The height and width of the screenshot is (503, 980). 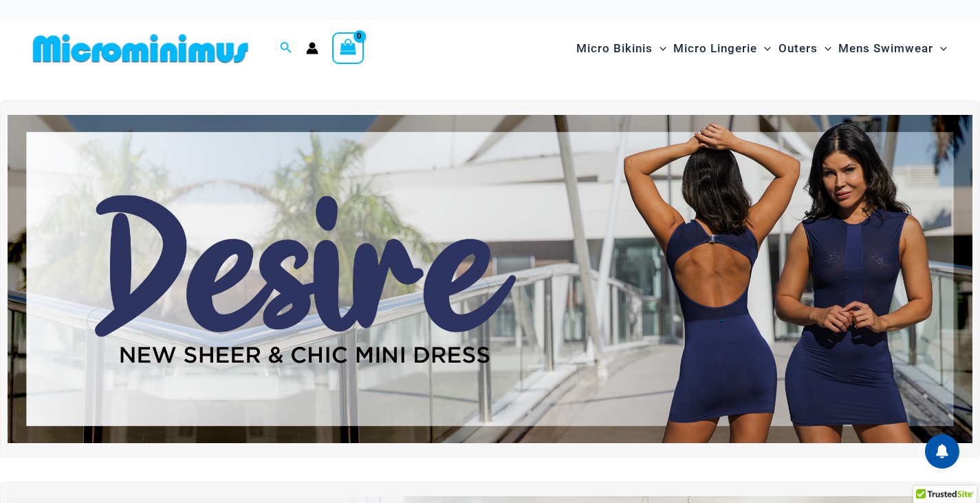 I want to click on a: Mens SwimwearMenu ToggleMenu Toggle, so click(x=893, y=48).